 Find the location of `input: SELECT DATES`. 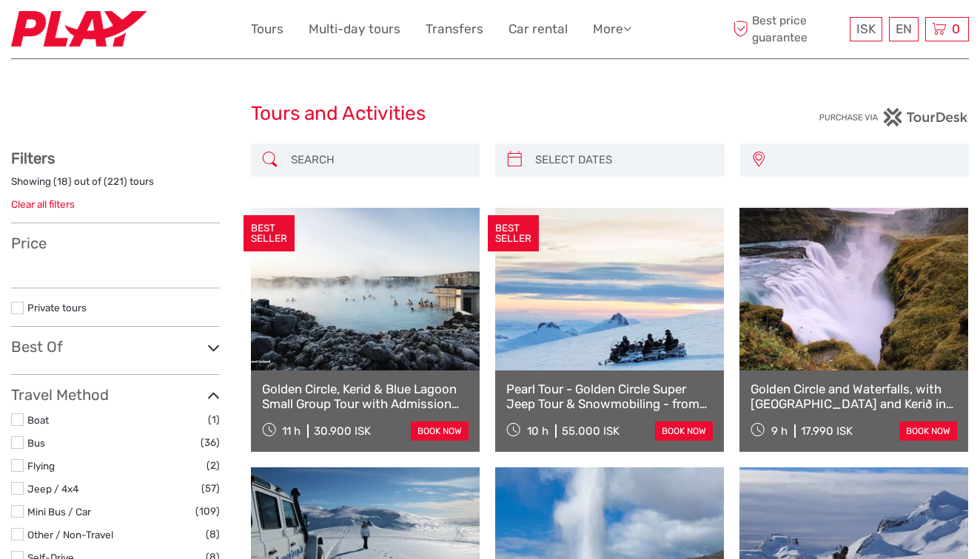

input: SELECT DATES is located at coordinates (623, 160).